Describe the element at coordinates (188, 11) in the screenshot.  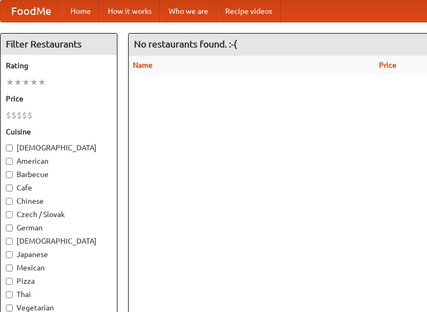
I see `a: Who we are` at that location.